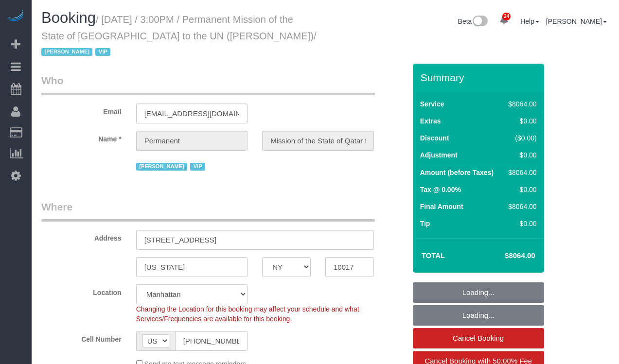 This screenshot has height=364, width=619. What do you see at coordinates (248, 314) in the screenshot?
I see `span: Changing the Location for this booking may affect your schedule and what Services/Frequencies are...` at bounding box center [248, 314].